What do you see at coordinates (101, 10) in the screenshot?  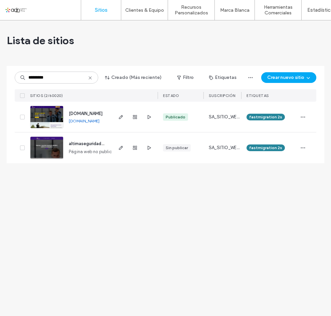 I see `label: Sitios` at bounding box center [101, 10].